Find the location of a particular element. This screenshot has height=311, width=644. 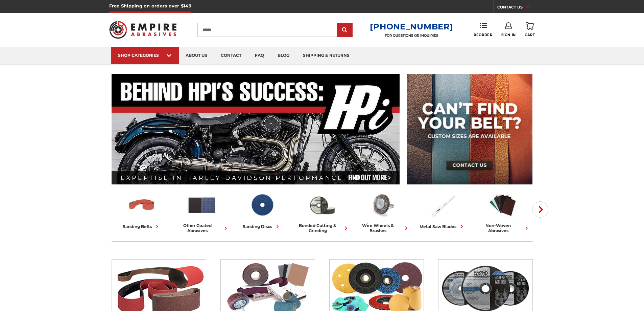

a: other coated abrasives is located at coordinates (202, 211).